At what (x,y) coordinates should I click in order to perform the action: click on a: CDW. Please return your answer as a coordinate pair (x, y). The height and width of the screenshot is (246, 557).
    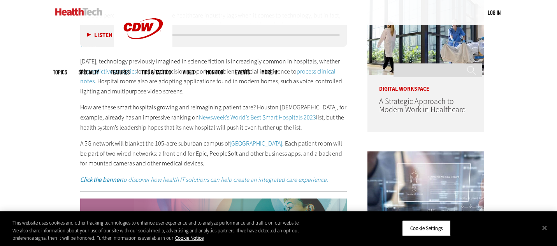
    Looking at the image, I should click on (143, 55).